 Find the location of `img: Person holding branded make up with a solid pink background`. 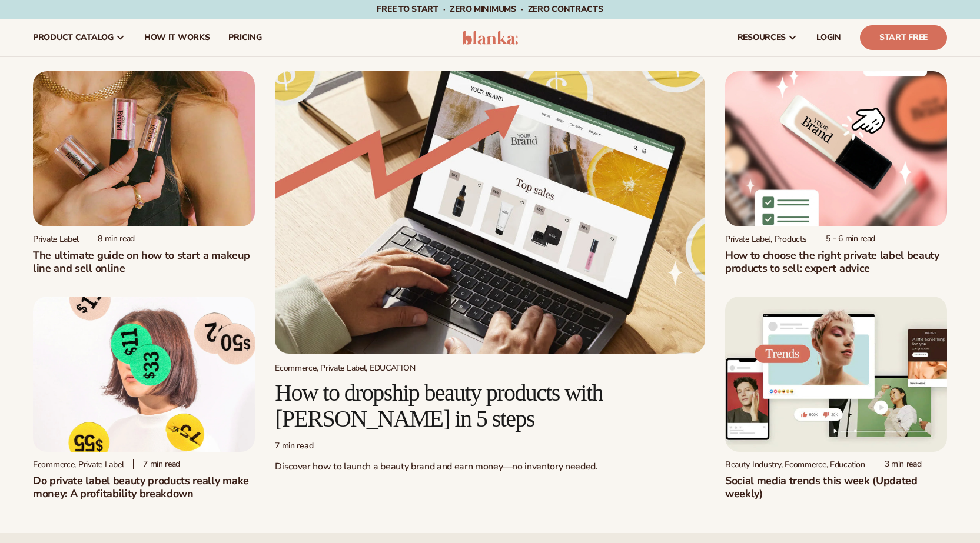

img: Person holding branded make up with a solid pink background is located at coordinates (143, 149).